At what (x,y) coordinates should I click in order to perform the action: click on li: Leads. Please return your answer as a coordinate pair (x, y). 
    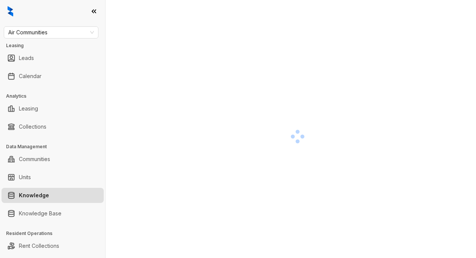
    Looking at the image, I should click on (52, 58).